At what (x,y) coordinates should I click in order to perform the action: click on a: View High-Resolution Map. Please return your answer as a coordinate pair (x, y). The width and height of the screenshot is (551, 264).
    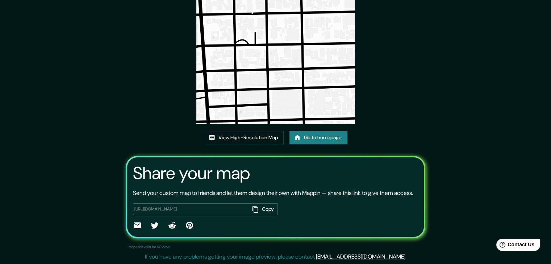
    Looking at the image, I should click on (244, 138).